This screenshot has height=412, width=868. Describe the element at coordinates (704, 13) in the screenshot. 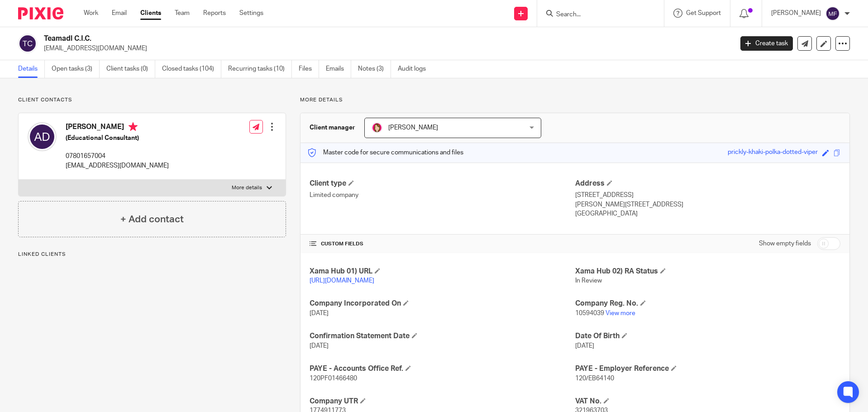

I see `span: Get Support` at that location.